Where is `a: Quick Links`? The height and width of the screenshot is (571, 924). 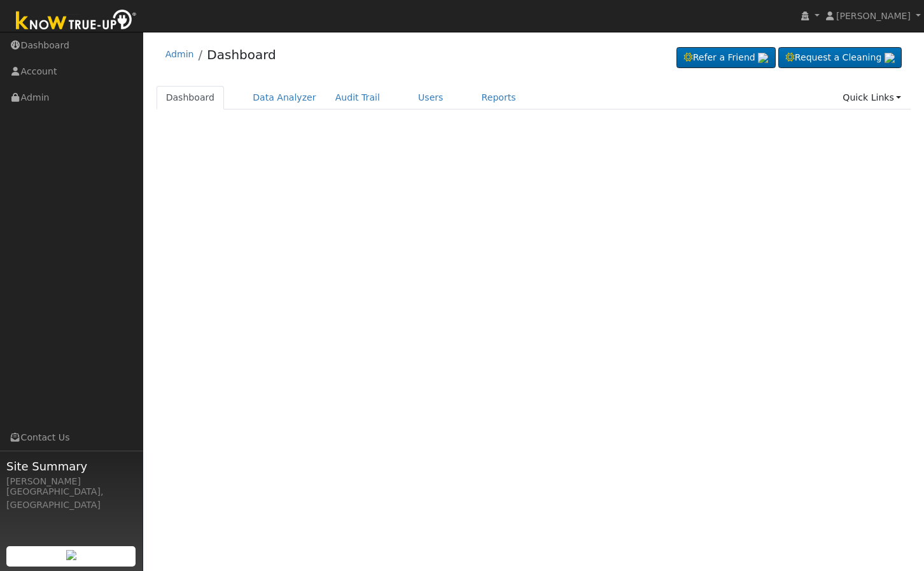
a: Quick Links is located at coordinates (872, 98).